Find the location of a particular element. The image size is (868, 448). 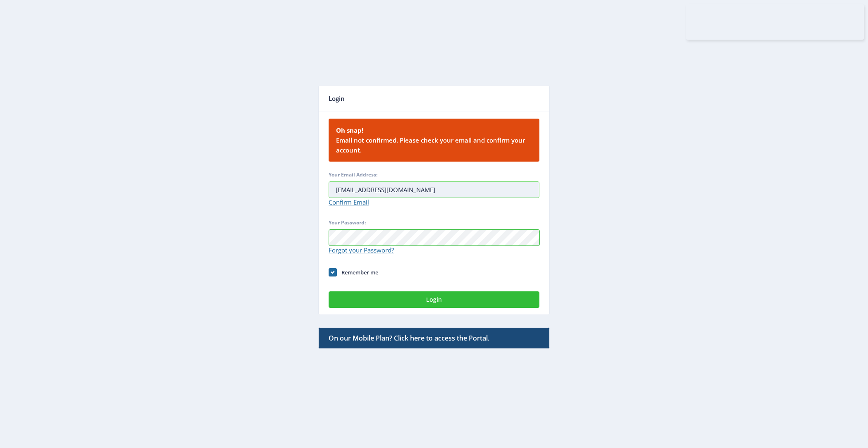

input: Email address is located at coordinates (434, 190).